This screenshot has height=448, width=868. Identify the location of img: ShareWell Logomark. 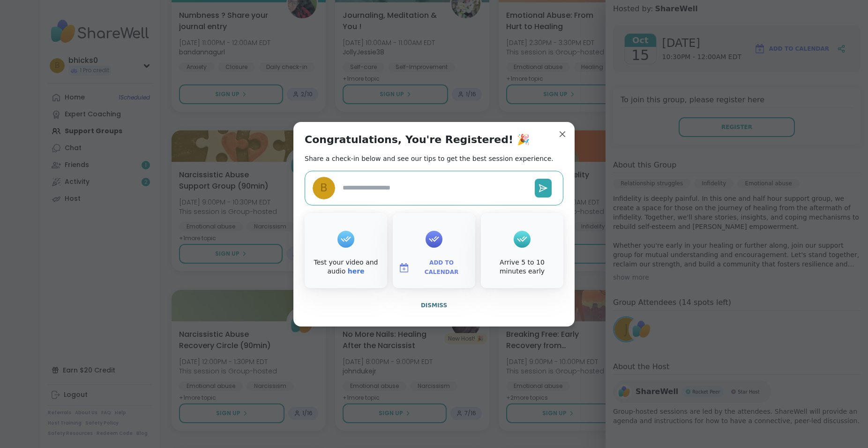
(404, 268).